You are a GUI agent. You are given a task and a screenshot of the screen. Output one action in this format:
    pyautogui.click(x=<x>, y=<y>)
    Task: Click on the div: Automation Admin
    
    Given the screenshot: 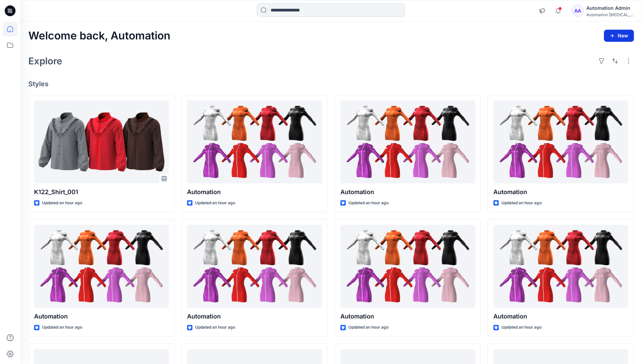 What is the action you would take?
    pyautogui.click(x=610, y=8)
    